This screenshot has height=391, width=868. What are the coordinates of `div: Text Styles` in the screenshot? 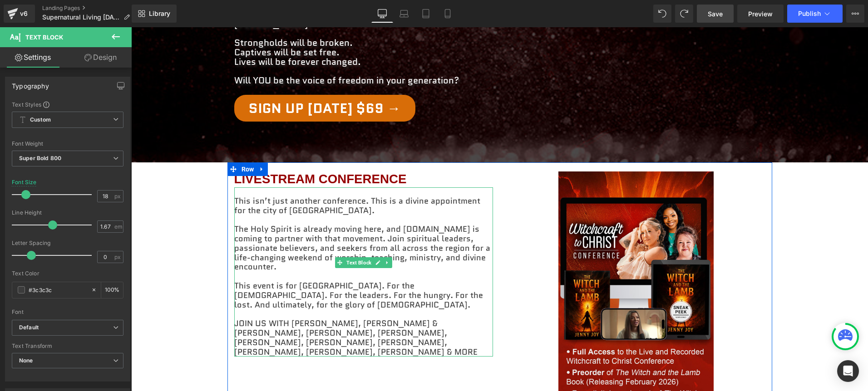 It's located at (68, 104).